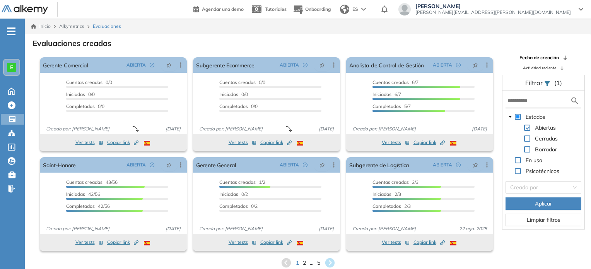 Image resolution: width=591 pixels, height=269 pixels. Describe the element at coordinates (543, 220) in the screenshot. I see `span: Limpiar filtros` at that location.